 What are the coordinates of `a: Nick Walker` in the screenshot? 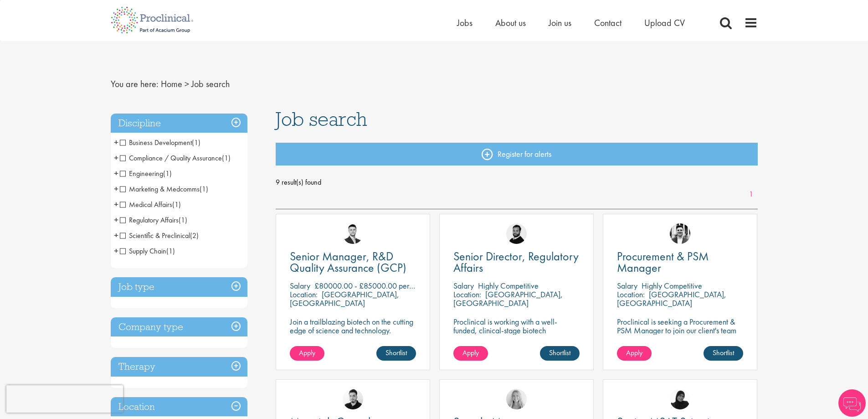 It's located at (517, 233).